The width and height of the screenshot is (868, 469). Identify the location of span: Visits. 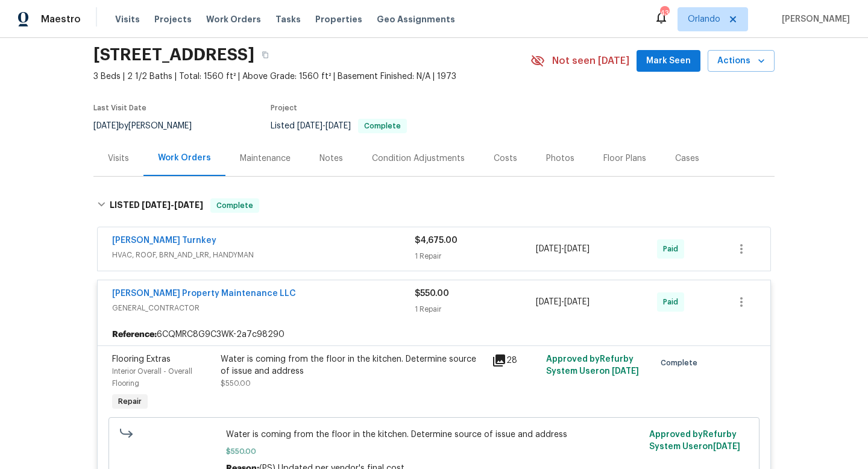
(127, 20).